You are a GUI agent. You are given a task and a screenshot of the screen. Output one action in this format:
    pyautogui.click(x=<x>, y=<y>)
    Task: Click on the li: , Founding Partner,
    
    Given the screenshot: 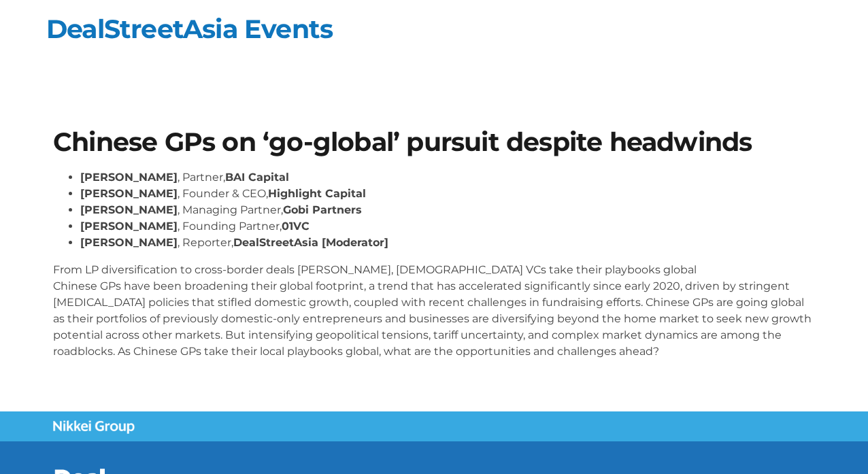 What is the action you would take?
    pyautogui.click(x=447, y=226)
    